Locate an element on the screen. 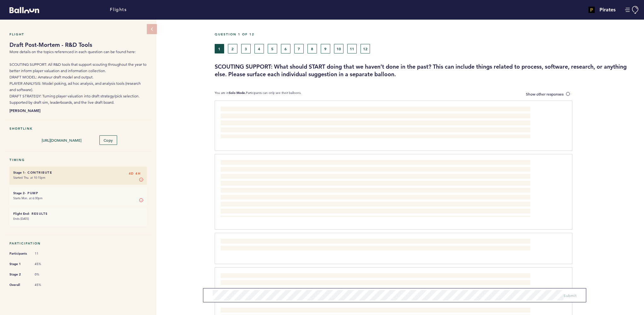  button: 12 is located at coordinates (365, 48).